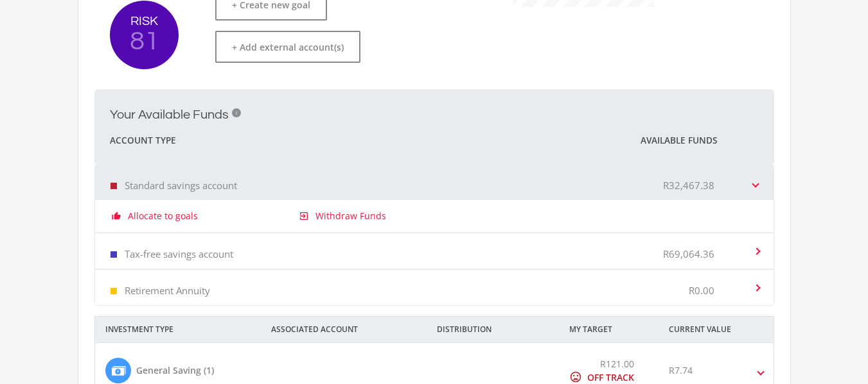  I want to click on p: R0.00, so click(702, 291).